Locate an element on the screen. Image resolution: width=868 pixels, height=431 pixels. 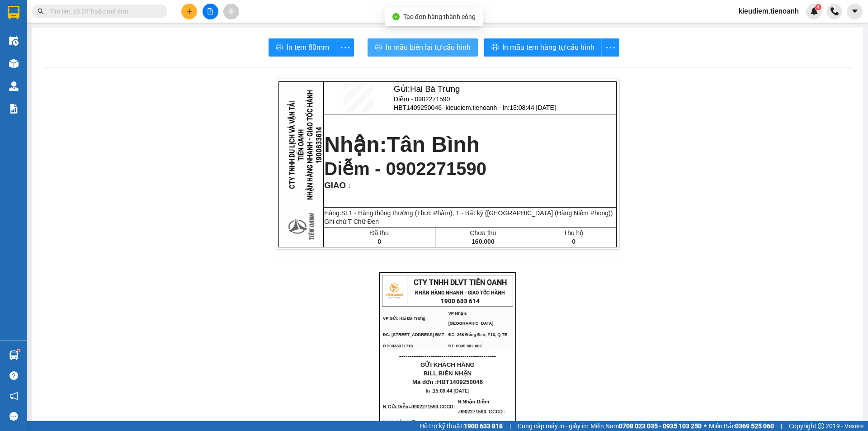
sup: 4 is located at coordinates (819, 7).